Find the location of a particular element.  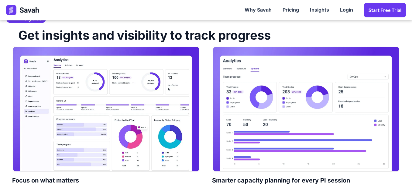

a: Start Free trial is located at coordinates (385, 10).